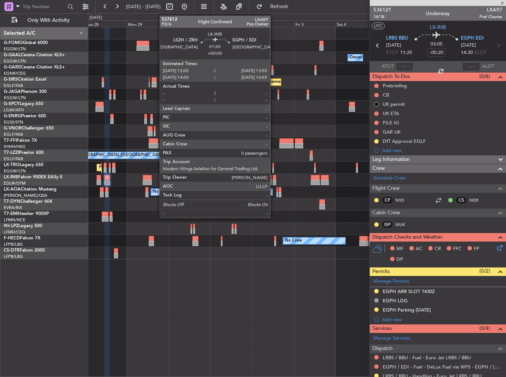 The width and height of the screenshot is (506, 377). What do you see at coordinates (378, 26) in the screenshot?
I see `button: UTC` at bounding box center [378, 26].